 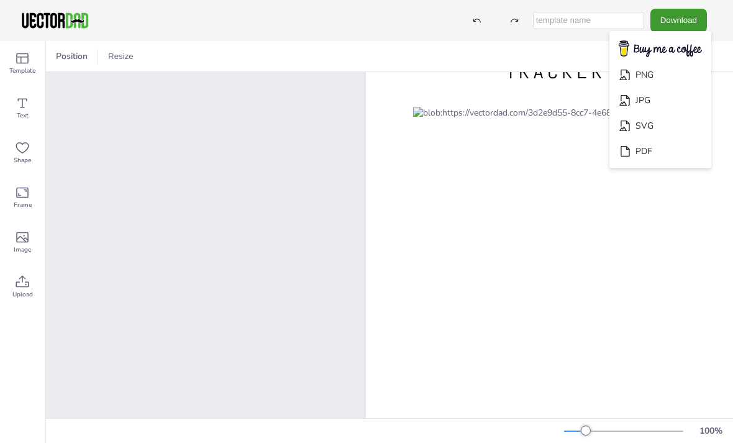 I want to click on span: CIRCULAR HABIT TRACKER, so click(x=556, y=57).